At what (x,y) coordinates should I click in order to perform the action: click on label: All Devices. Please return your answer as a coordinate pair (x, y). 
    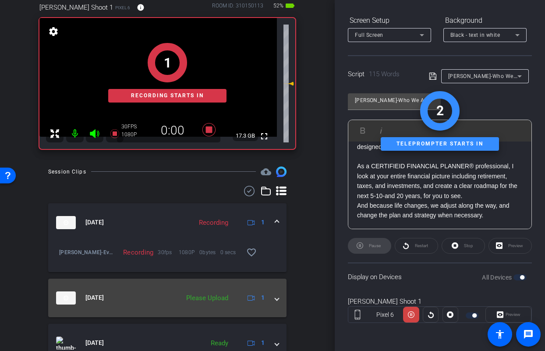
    Looking at the image, I should click on (497, 277).